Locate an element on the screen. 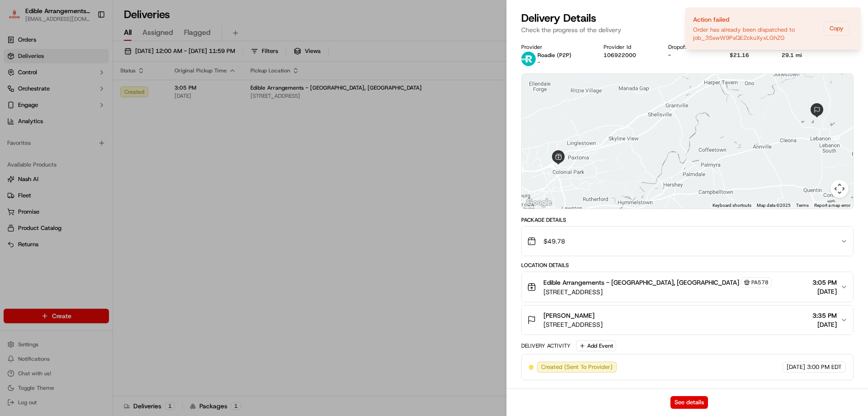 This screenshot has height=416, width=868. span: Map data ©2025 is located at coordinates (773, 205).